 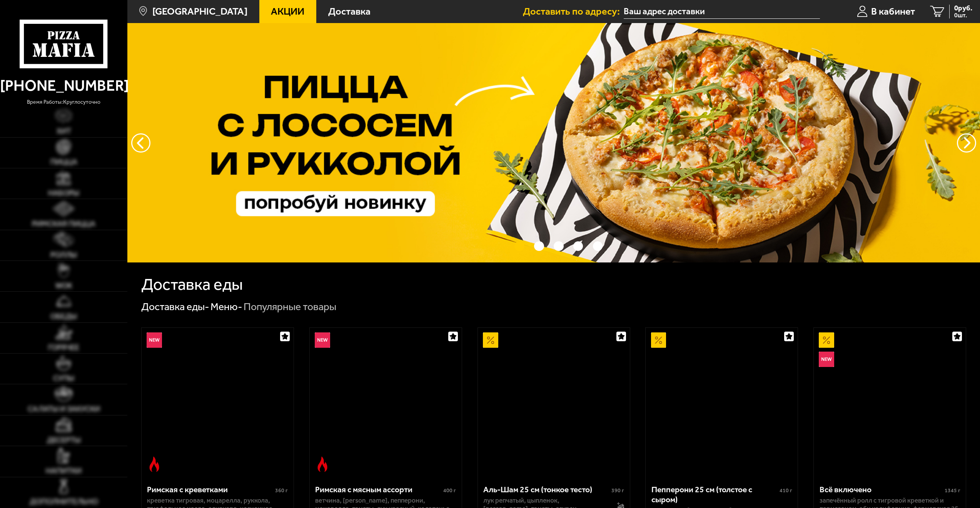 What do you see at coordinates (722, 403) in the screenshot?
I see `a: АкционныйПепперони 25 см (толстое с сыром)` at bounding box center [722, 403].